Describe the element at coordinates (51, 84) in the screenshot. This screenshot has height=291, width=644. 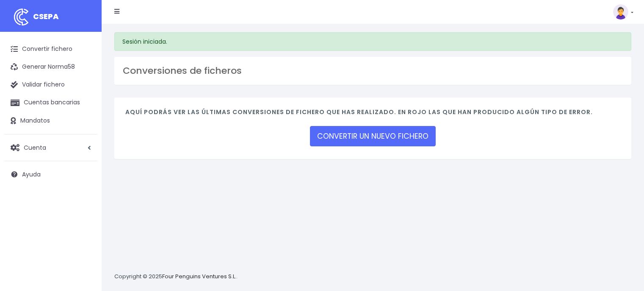
I see `a: Validar fichero` at that location.